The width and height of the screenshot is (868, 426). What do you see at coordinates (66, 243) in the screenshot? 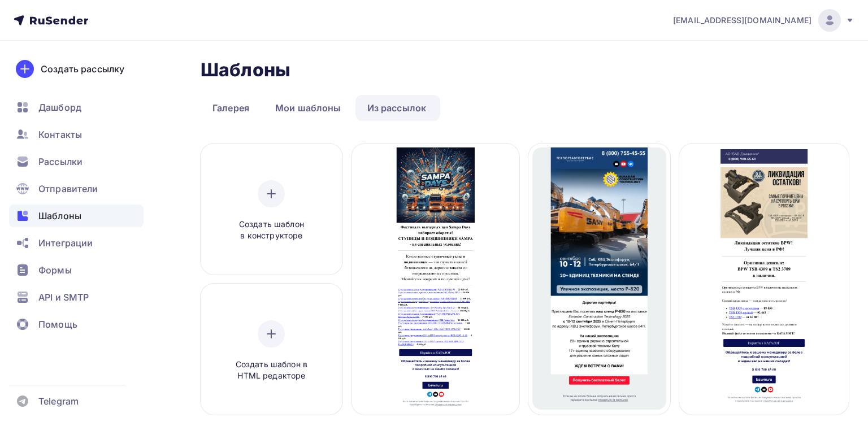
I see `span: Интеграции` at bounding box center [66, 243].